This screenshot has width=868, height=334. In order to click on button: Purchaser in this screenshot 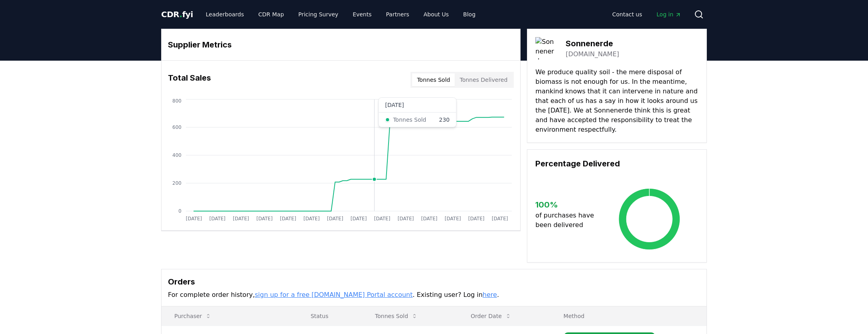, I will do `click(193, 316)`.